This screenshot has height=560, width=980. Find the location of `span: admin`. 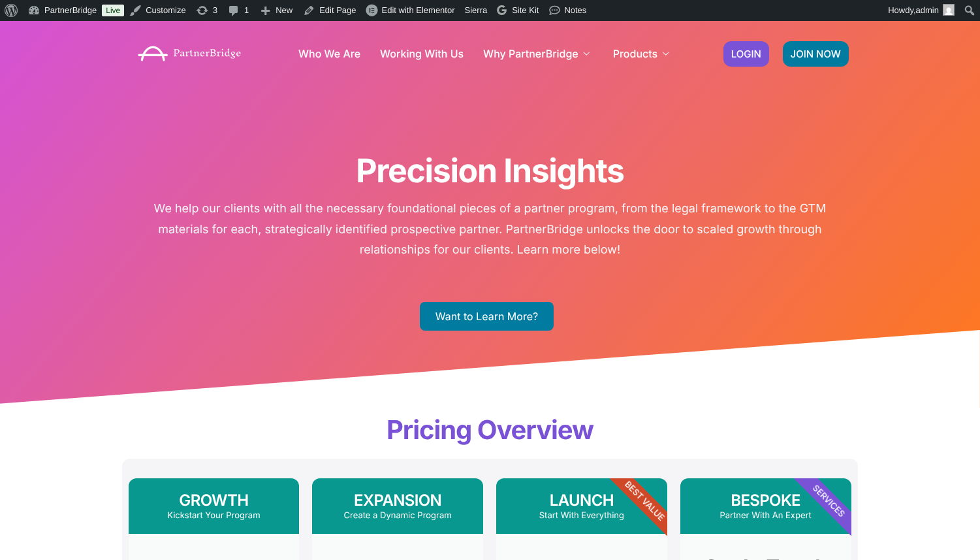

span: admin is located at coordinates (927, 10).